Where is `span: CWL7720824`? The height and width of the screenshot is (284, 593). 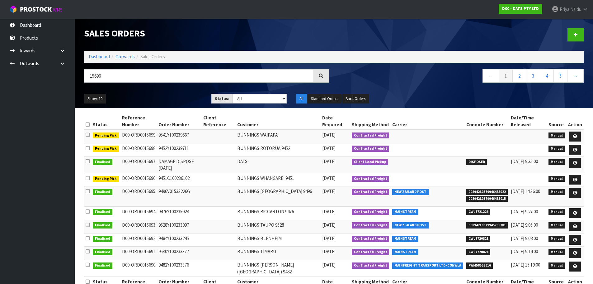
span: CWL7720824 is located at coordinates (478, 252).